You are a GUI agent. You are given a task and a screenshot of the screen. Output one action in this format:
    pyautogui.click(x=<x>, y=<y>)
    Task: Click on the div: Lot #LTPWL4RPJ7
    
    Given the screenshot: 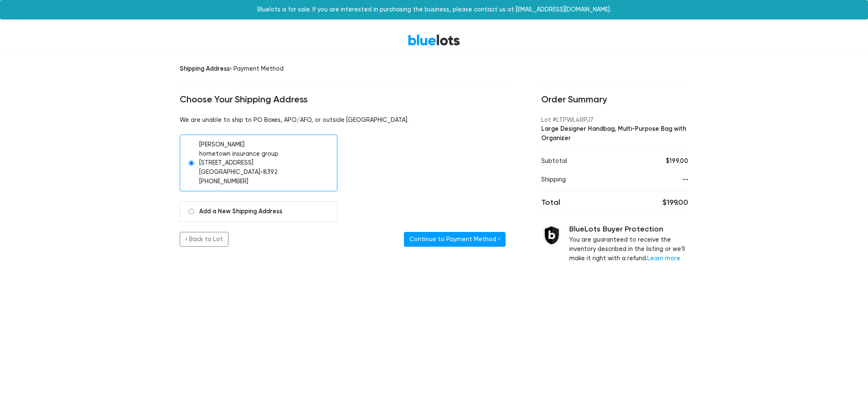 What is the action you would take?
    pyautogui.click(x=614, y=120)
    